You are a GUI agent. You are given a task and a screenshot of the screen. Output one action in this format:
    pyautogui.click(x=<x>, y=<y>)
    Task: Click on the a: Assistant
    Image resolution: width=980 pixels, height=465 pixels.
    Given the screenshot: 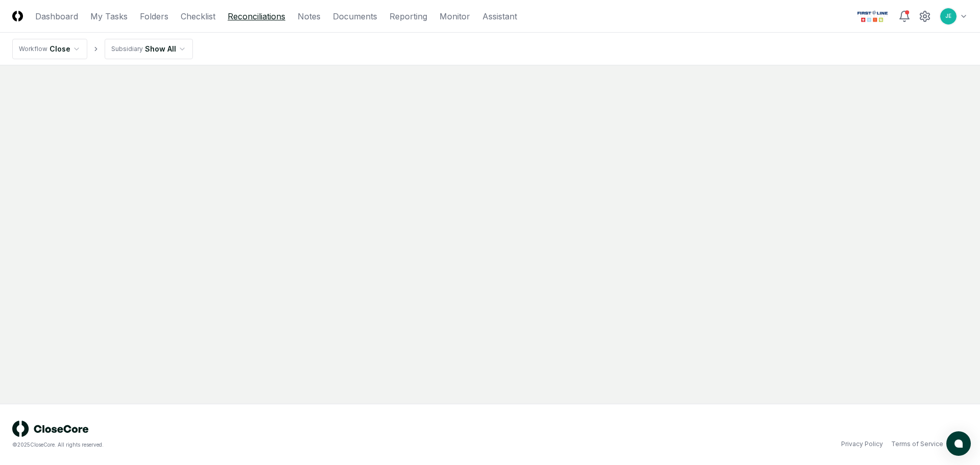 What is the action you would take?
    pyautogui.click(x=500, y=17)
    